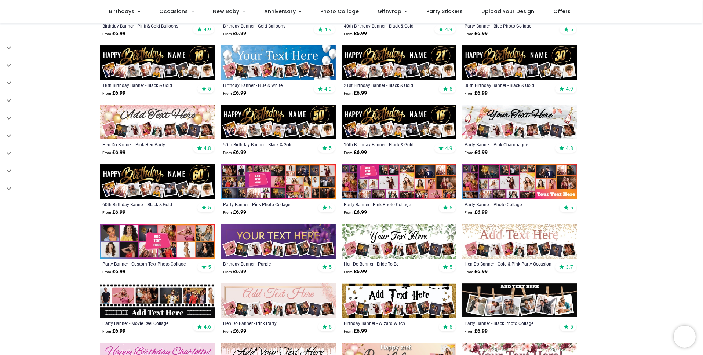 The width and height of the screenshot is (703, 355). What do you see at coordinates (278, 122) in the screenshot?
I see `img: Personalised Happy 50th Birthday Banner - Black & Gold - Custom Name & 9 Photo Upload` at bounding box center [278, 122].